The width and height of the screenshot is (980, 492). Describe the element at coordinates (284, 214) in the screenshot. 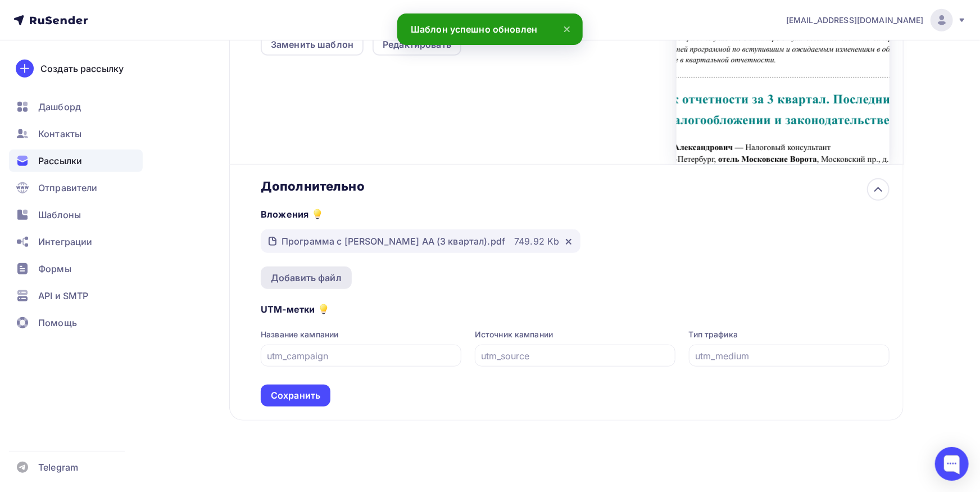

I see `h5: Вложения` at that location.